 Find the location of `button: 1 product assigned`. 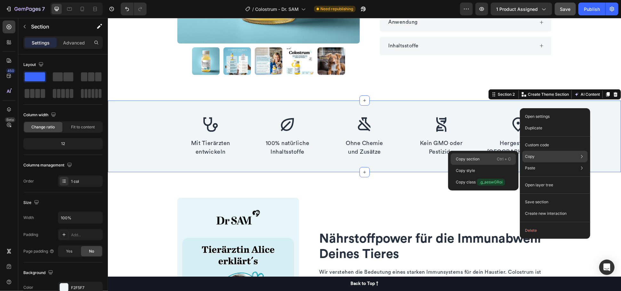

button: 1 product assigned is located at coordinates (521, 9).